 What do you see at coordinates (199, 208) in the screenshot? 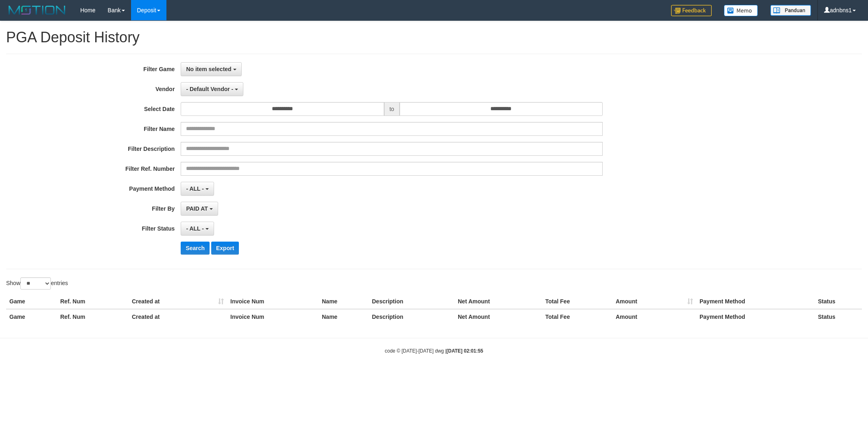
I see `button: PAID AT` at bounding box center [199, 208].